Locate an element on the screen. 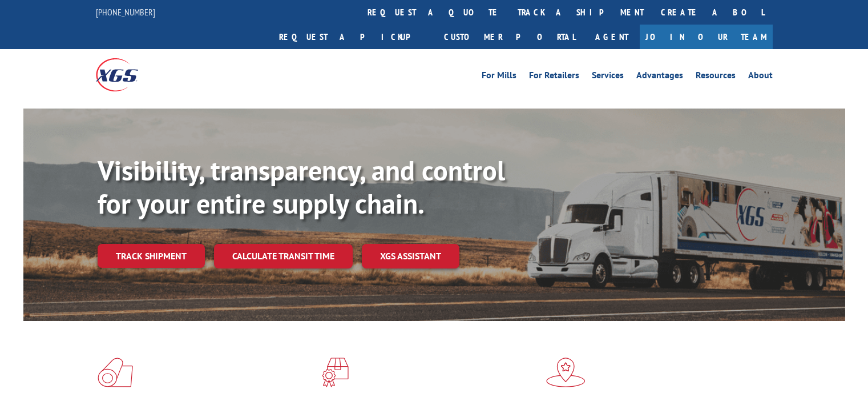 This screenshot has width=868, height=397. a: Request a pickup is located at coordinates (353, 37).